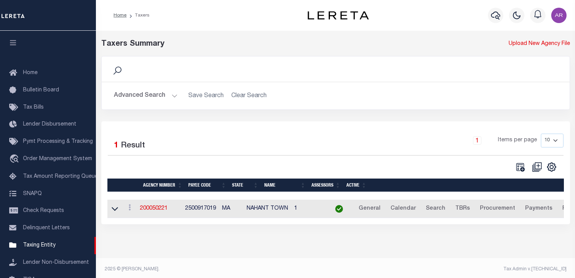 This screenshot has height=278, width=575. What do you see at coordinates (538, 209) in the screenshot?
I see `a: Payments` at bounding box center [538, 209].